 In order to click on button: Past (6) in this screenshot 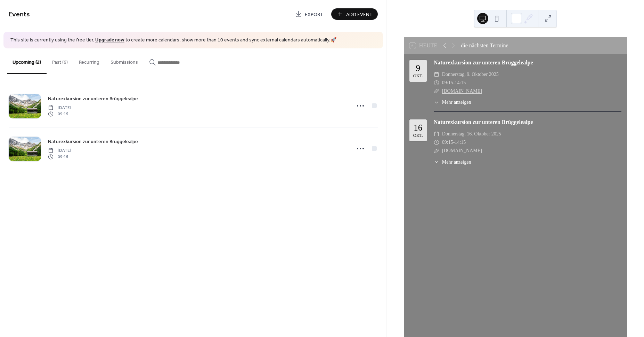, I will do `click(60, 61)`.